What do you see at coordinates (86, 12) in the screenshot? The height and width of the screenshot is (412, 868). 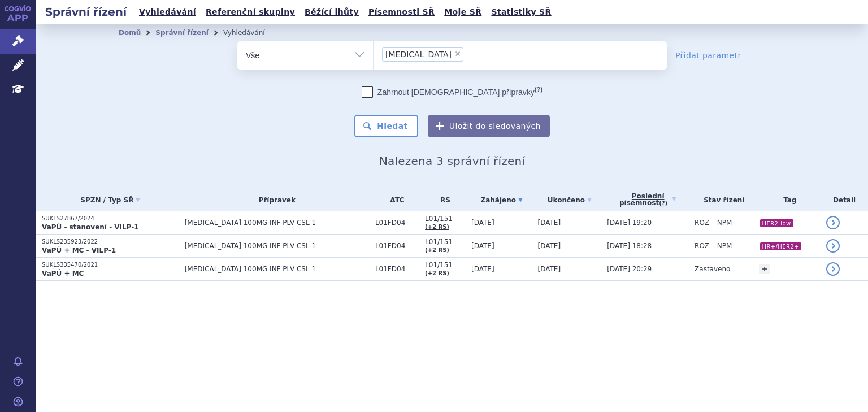 I see `h2: Správní řízení` at bounding box center [86, 12].